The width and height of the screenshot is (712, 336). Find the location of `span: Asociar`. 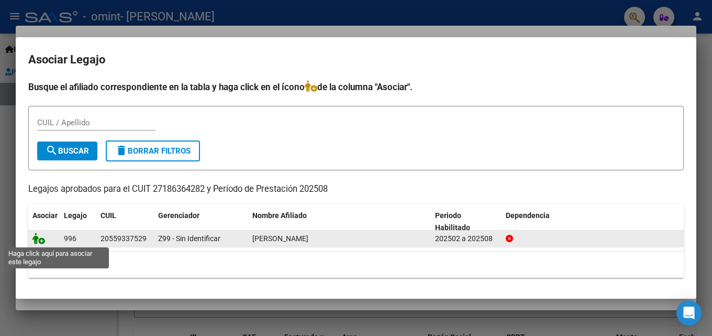

span: Asociar is located at coordinates (45, 215).